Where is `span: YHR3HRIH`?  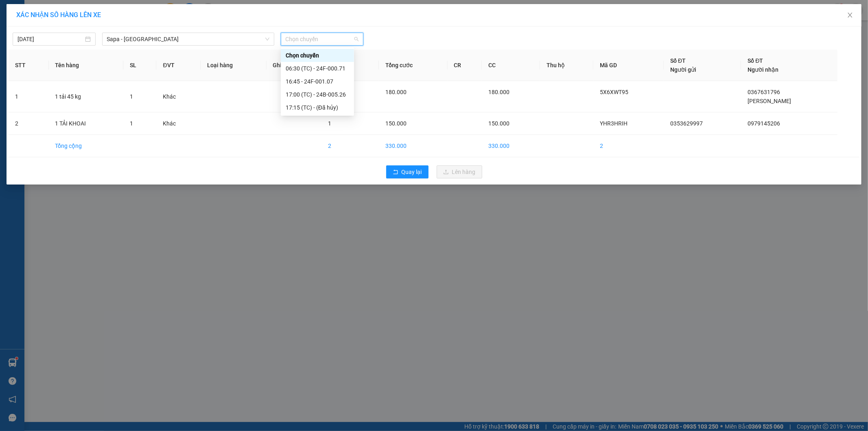
span: YHR3HRIH is located at coordinates (614, 124).